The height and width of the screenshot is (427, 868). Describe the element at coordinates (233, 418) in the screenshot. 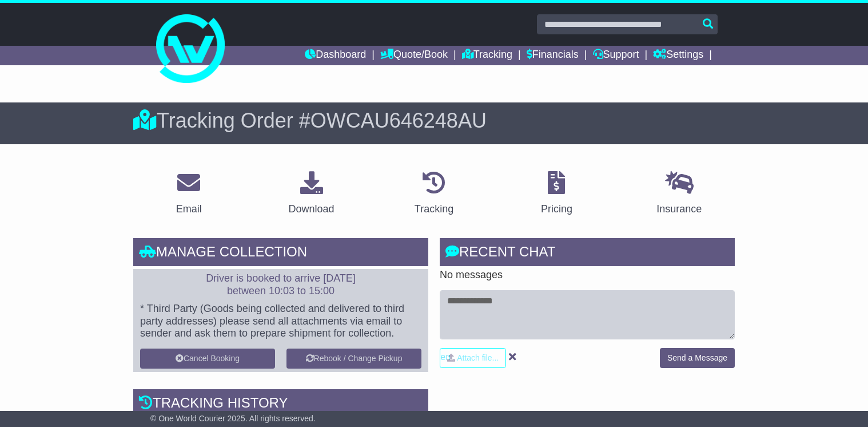

I see `span: © One World Courier 2025. All rights reserved.` at that location.